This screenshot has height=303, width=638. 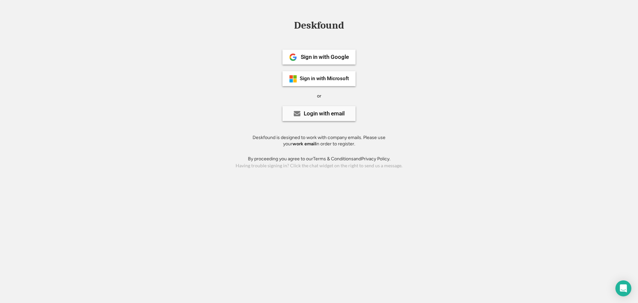 What do you see at coordinates (319, 96) in the screenshot?
I see `div: or` at bounding box center [319, 96].